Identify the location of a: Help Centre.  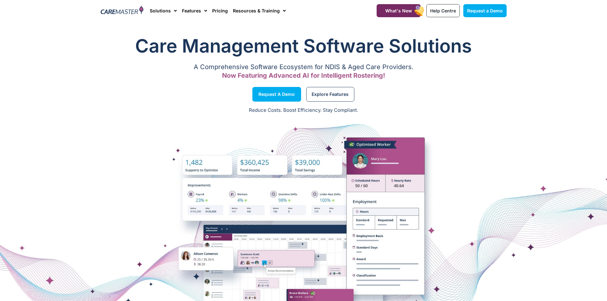
(443, 11).